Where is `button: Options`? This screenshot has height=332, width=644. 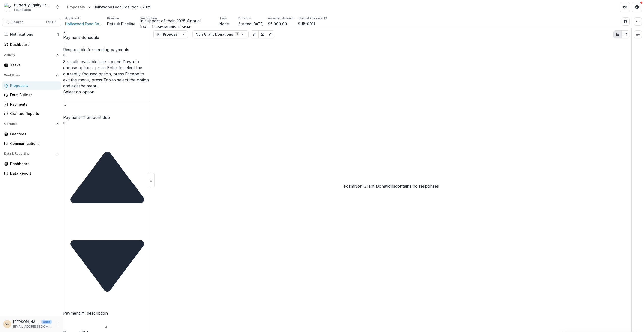 button: Options is located at coordinates (65, 43).